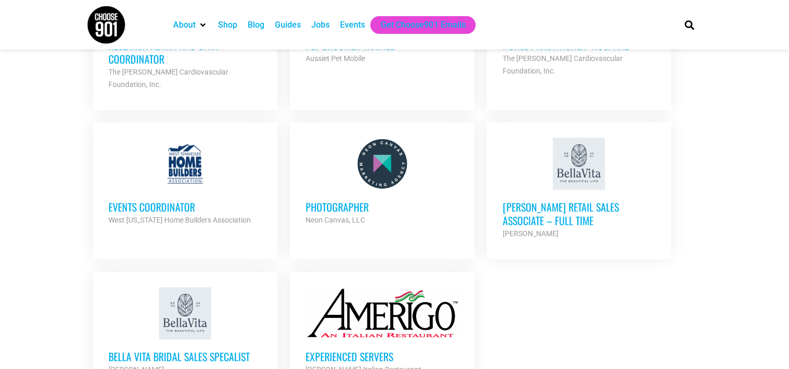 Image resolution: width=789 pixels, height=369 pixels. I want to click on a: Jobs, so click(320, 25).